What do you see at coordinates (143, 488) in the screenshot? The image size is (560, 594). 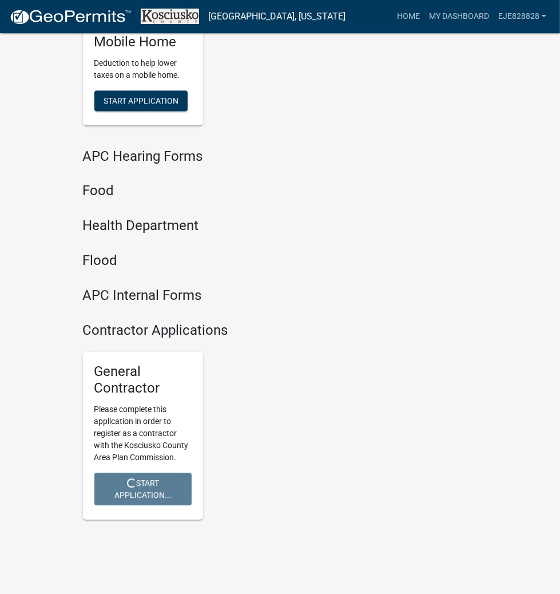 I see `span: Start Application...` at bounding box center [143, 488].